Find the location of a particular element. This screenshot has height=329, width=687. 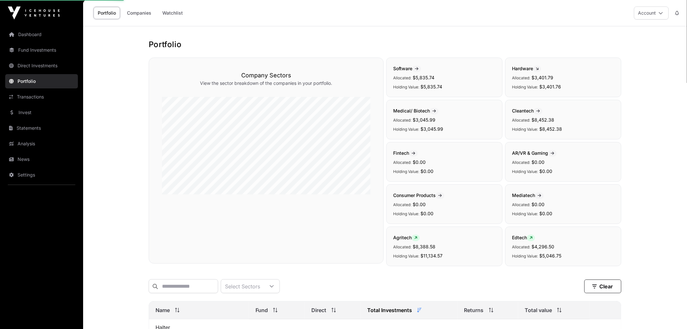

a: Dashboard is located at coordinates (42, 34).